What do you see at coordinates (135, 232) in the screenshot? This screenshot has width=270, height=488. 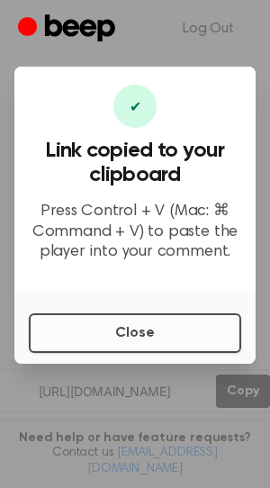 I see `p: Press Control + V (Mac: ⌘ Command + V) to paste the player into your comment.` at bounding box center [135, 232].